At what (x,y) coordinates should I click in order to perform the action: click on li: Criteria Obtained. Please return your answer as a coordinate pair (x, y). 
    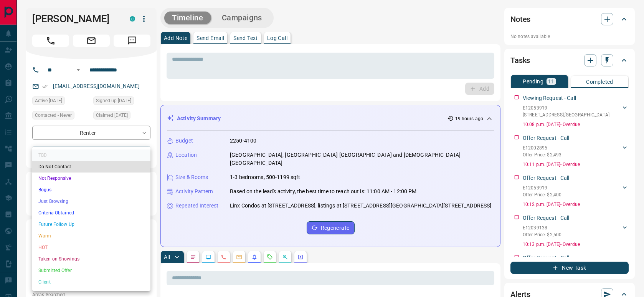
    Looking at the image, I should click on (91, 213).